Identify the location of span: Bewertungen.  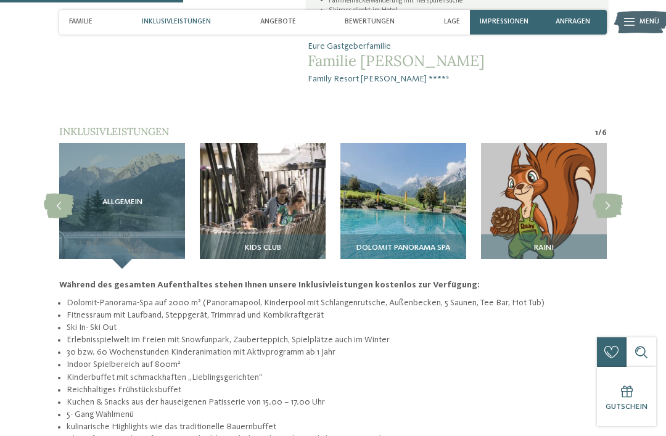
(370, 22).